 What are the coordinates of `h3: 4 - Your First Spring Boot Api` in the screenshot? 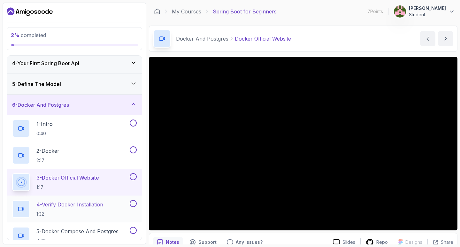 It's located at (46, 63).